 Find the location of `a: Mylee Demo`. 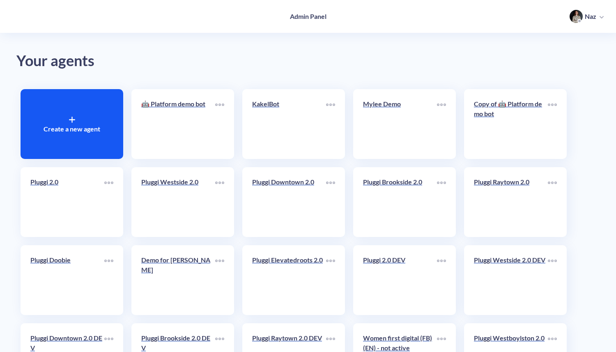

a: Mylee Demo is located at coordinates (400, 124).